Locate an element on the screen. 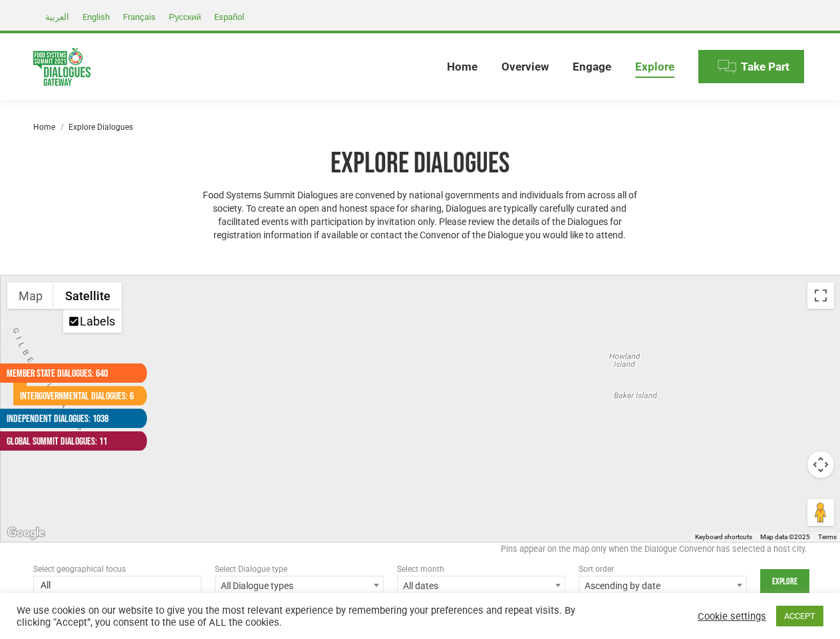  div: Sort order is located at coordinates (663, 569).